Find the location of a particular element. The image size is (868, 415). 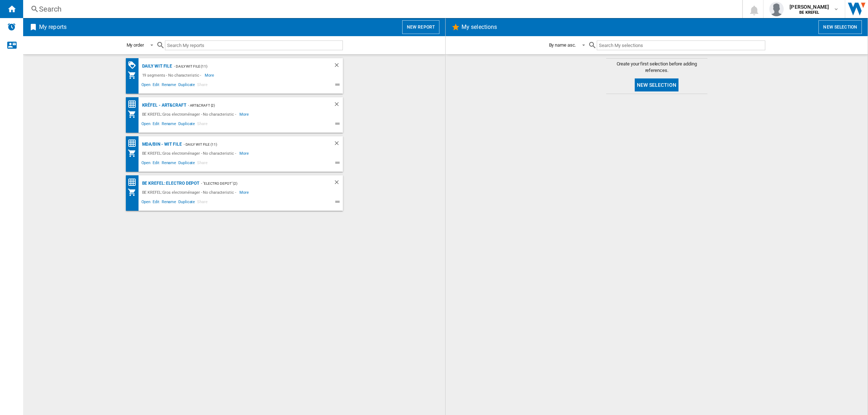

div: By name asc. is located at coordinates (563, 45).